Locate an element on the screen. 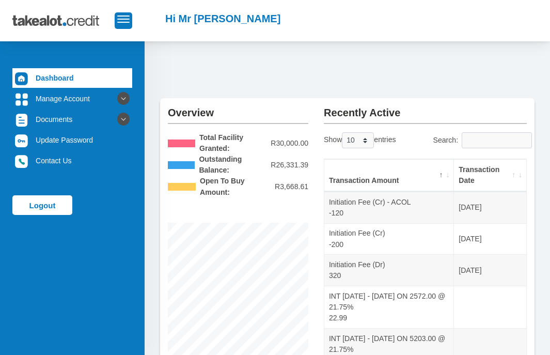  h2: Overview is located at coordinates (238, 108).